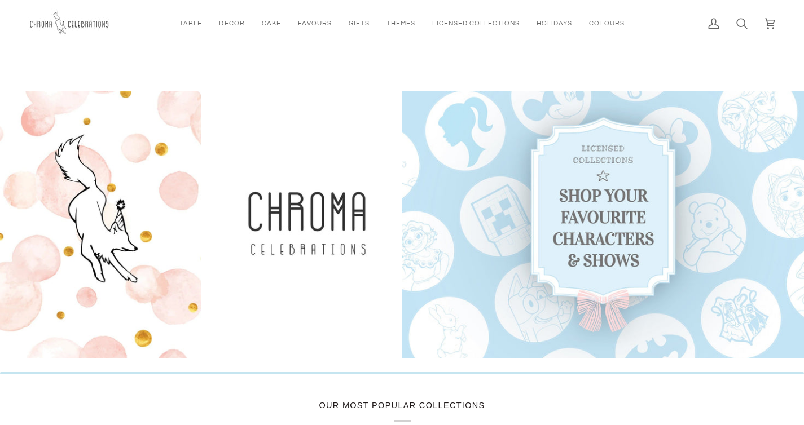 This screenshot has height=425, width=804. Describe the element at coordinates (191, 23) in the screenshot. I see `span: Table` at that location.